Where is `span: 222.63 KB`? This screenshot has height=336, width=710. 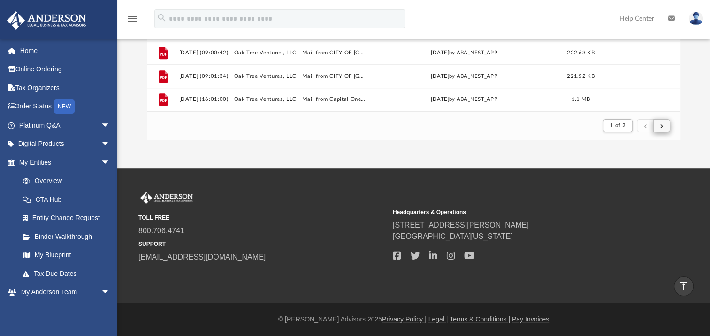
span: 222.63 KB is located at coordinates (581, 53).